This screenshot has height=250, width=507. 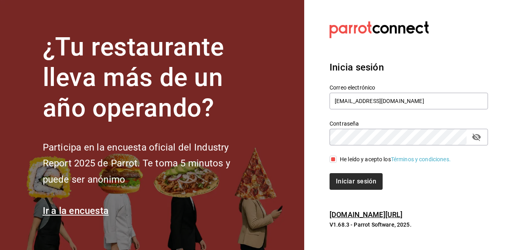 I want to click on h2: Participa en la encuesta oficial del Industry Report 2025 de Parrot. Te toma 5 minutos y puede se..., so click(x=150, y=164).